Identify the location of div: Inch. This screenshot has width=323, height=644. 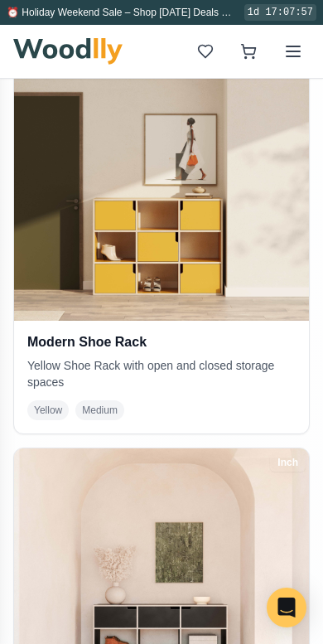
(288, 463).